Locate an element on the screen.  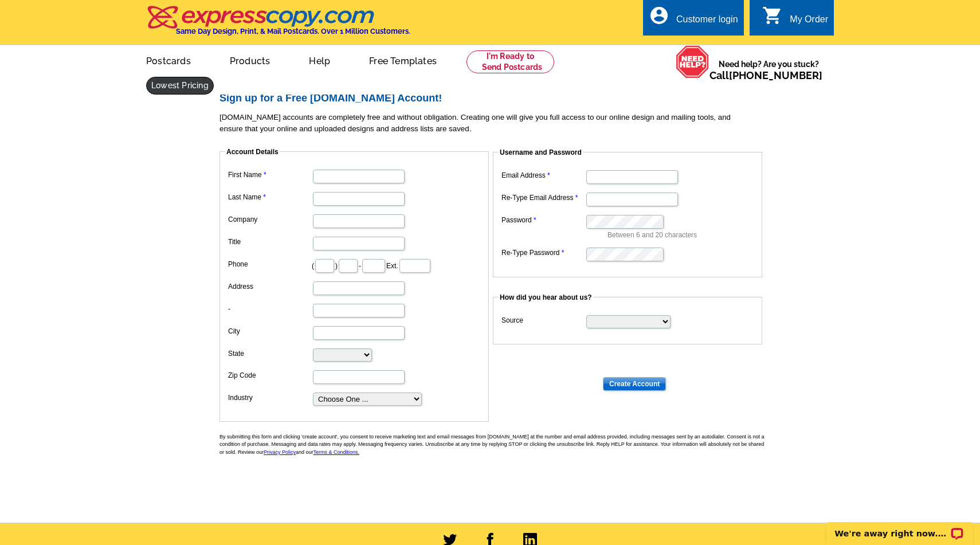
i: shopping_cart is located at coordinates (772, 15).